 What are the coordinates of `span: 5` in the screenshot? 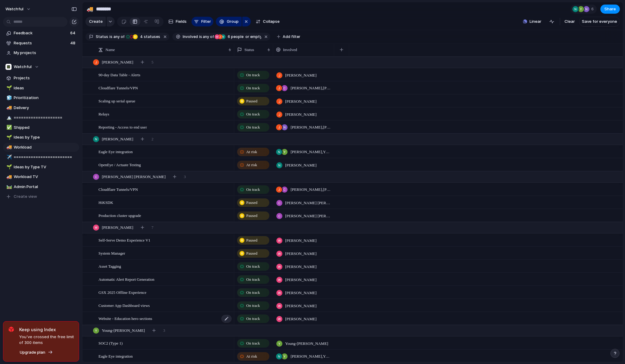 It's located at (153, 62).